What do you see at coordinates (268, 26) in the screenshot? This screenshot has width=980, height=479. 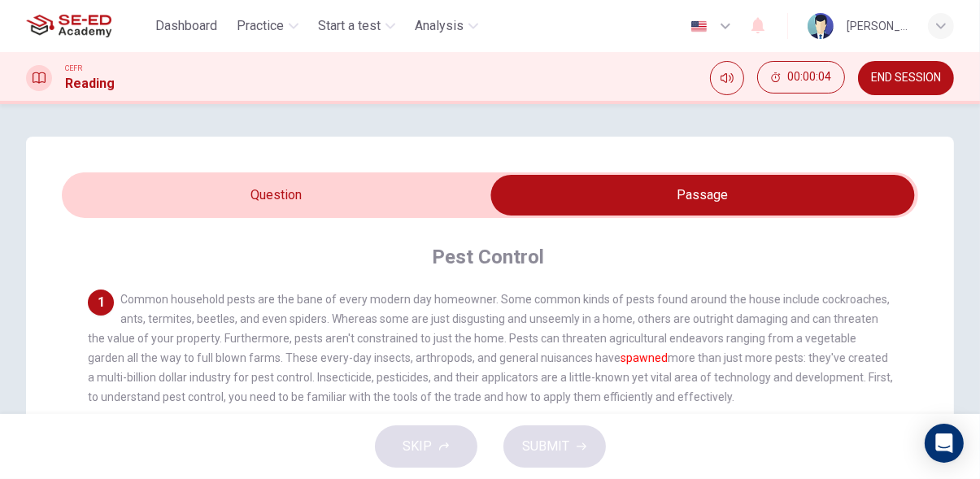 I see `button: Practice` at bounding box center [268, 26].